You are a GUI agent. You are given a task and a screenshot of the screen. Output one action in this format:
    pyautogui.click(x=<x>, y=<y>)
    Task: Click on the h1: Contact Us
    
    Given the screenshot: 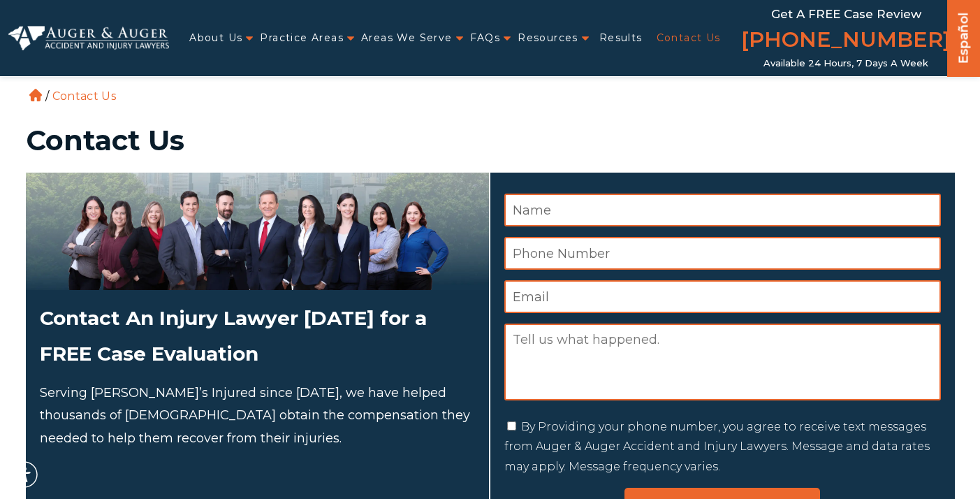 What is the action you would take?
    pyautogui.click(x=490, y=140)
    